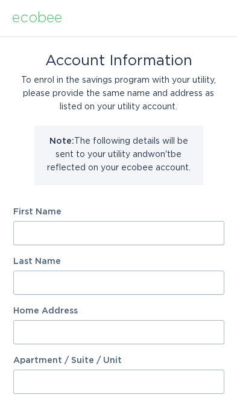 This screenshot has height=395, width=237. I want to click on label: Last Name, so click(119, 262).